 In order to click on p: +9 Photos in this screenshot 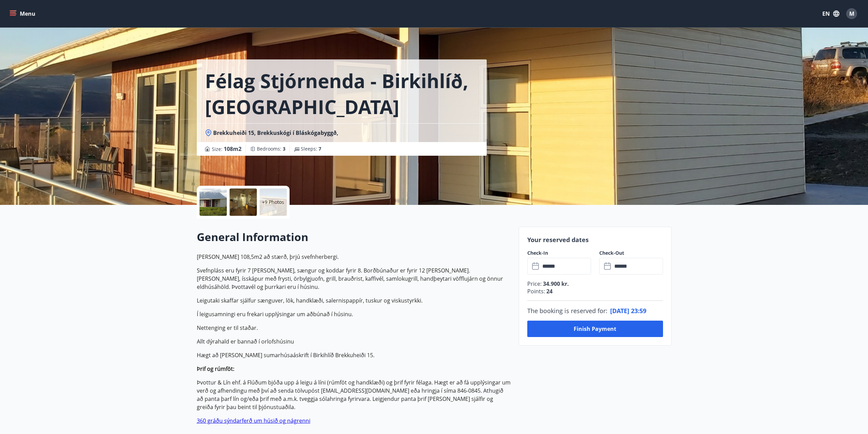, I will do `click(273, 202)`.